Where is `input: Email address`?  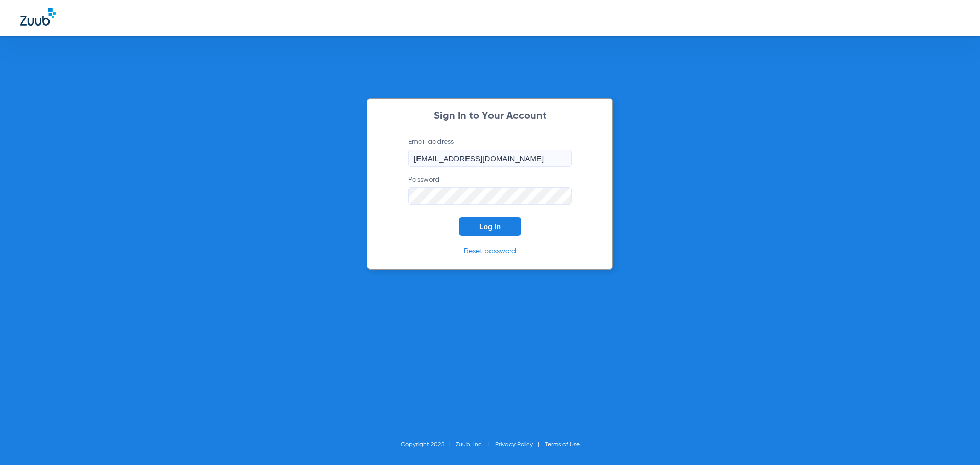 input: Email address is located at coordinates (490, 158).